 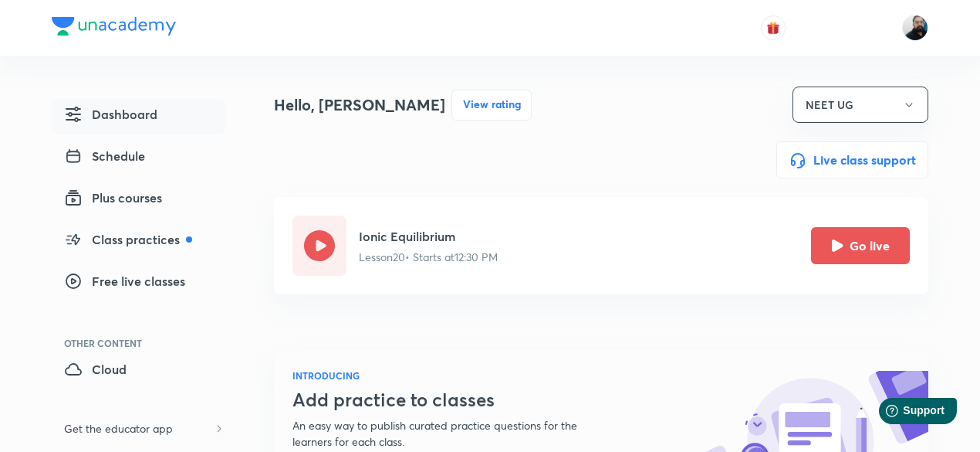 What do you see at coordinates (128, 240) in the screenshot?
I see `span: Class practices` at bounding box center [128, 240].